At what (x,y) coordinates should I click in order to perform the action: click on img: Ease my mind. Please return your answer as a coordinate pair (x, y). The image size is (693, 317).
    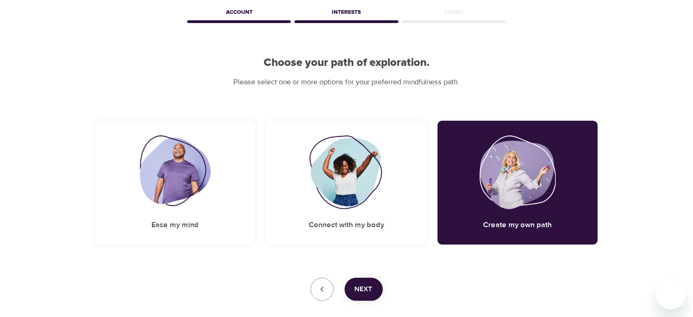
    Looking at the image, I should click on (175, 172).